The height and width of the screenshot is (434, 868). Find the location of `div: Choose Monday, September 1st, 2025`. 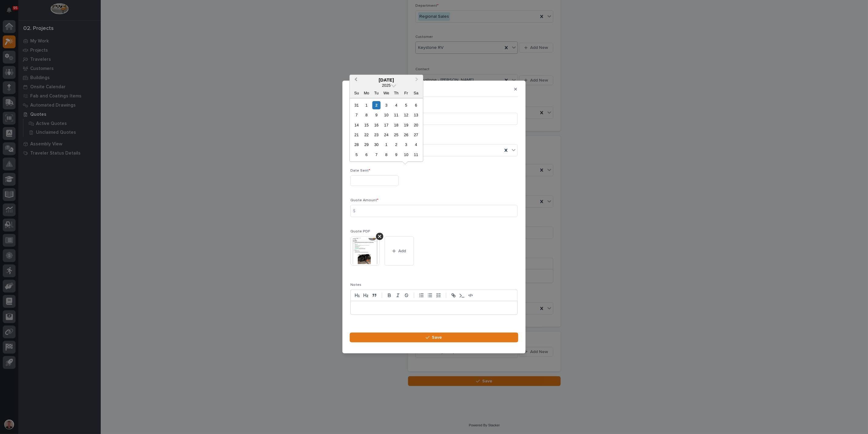

div: Choose Monday, September 1st, 2025 is located at coordinates (366, 105).